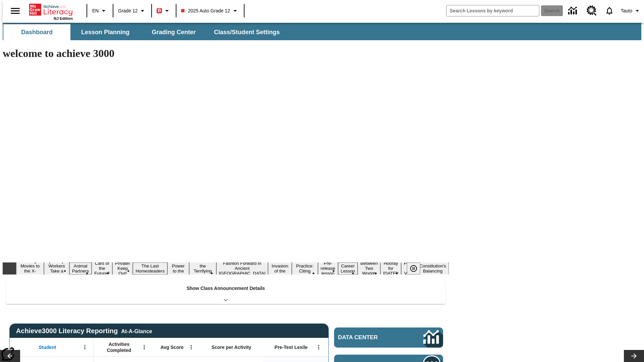 This screenshot has width=644, height=362. What do you see at coordinates (95, 11) in the screenshot?
I see `span: EN` at bounding box center [95, 11].